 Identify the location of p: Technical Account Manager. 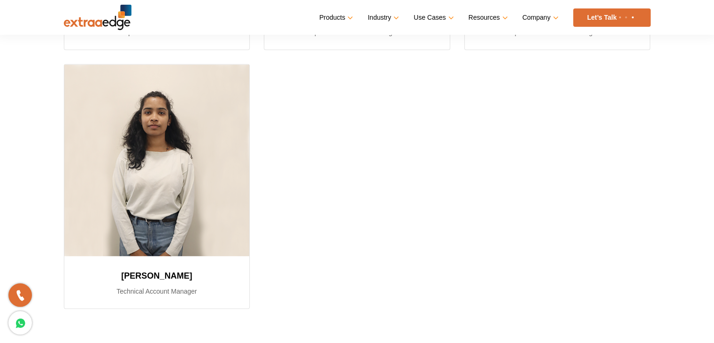
(157, 291).